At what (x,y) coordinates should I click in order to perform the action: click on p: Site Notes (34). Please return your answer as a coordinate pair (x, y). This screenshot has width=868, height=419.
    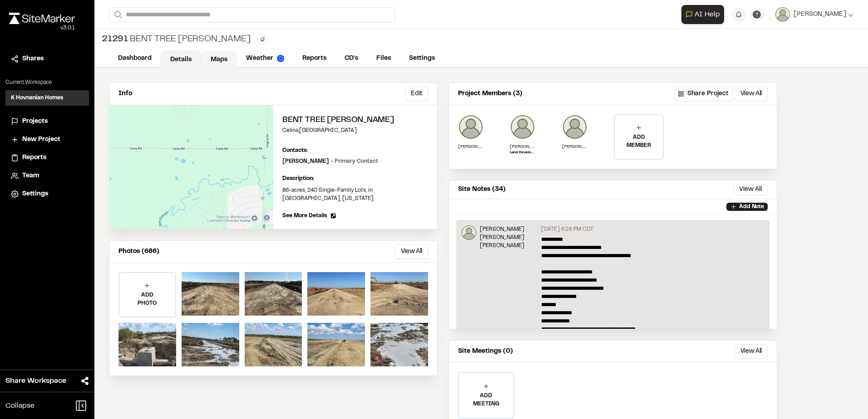
    Looking at the image, I should click on (481, 190).